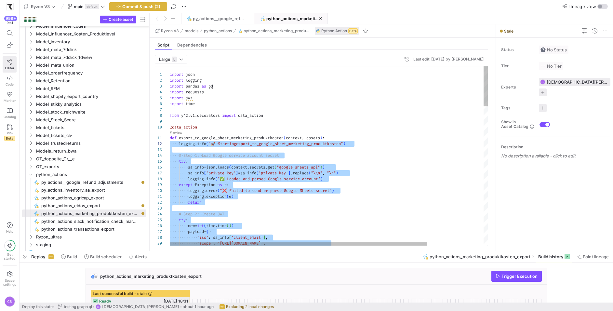 This screenshot has width=613, height=311. Describe the element at coordinates (518, 108) in the screenshot. I see `span: Tags` at that location.